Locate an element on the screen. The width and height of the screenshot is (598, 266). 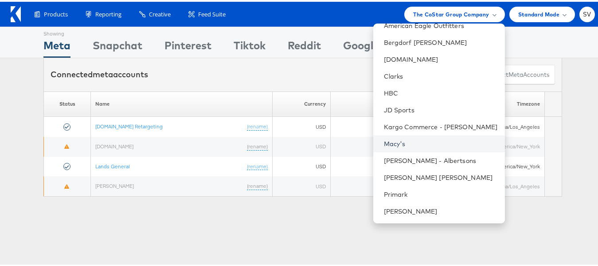
div: Meta is located at coordinates (57, 46).